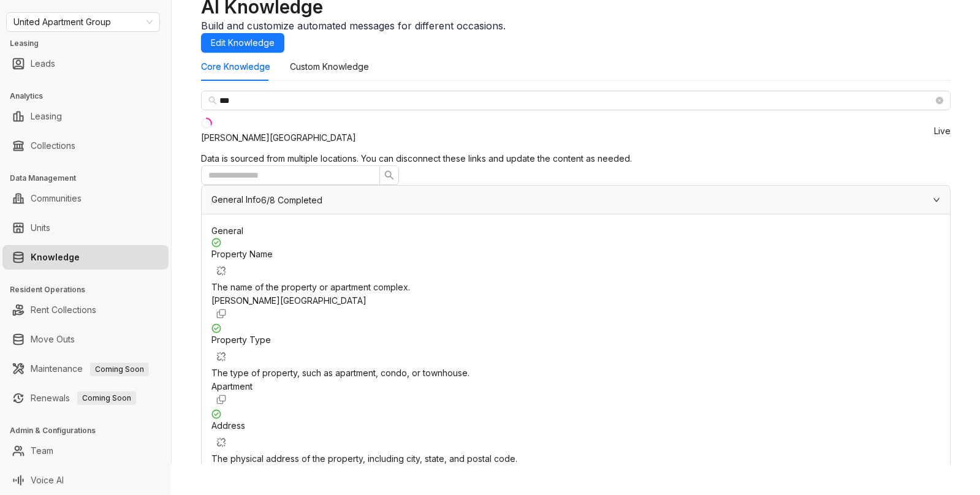  I want to click on div: The type of property, such as apartment, condo, or townhouse., so click(576, 373).